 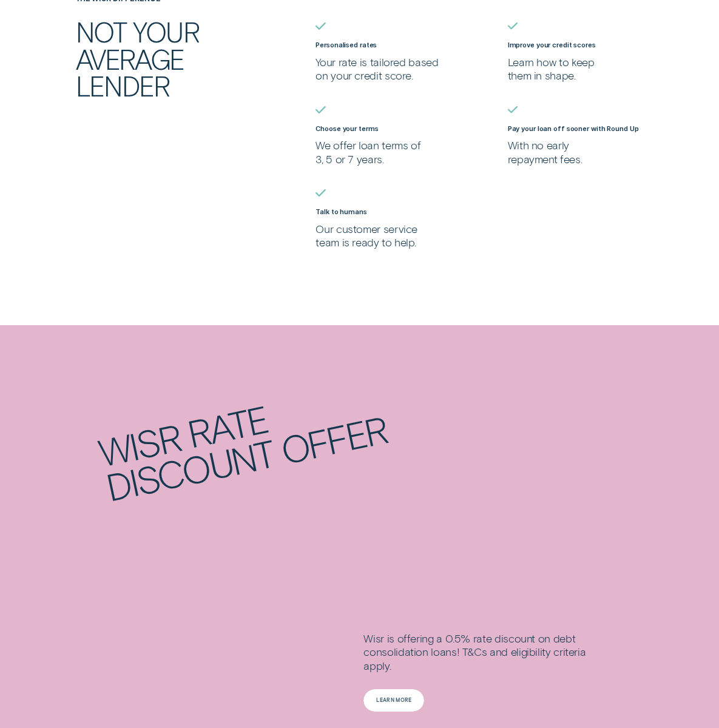 What do you see at coordinates (551, 44) in the screenshot?
I see `label: Improve your credit scores` at bounding box center [551, 44].